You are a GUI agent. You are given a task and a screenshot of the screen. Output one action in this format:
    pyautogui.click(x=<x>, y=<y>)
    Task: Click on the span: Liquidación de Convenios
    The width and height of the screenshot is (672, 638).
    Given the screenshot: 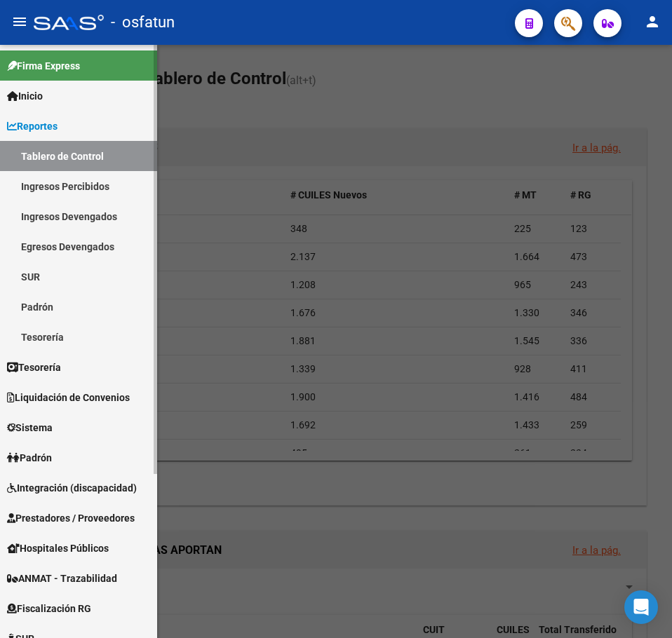 What is the action you would take?
    pyautogui.click(x=68, y=398)
    